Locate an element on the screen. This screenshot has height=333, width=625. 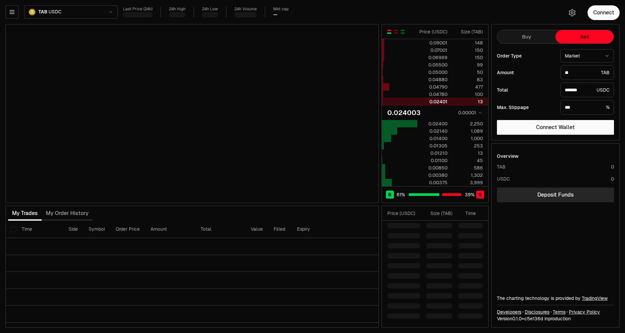
button: Connect is located at coordinates (603, 13).